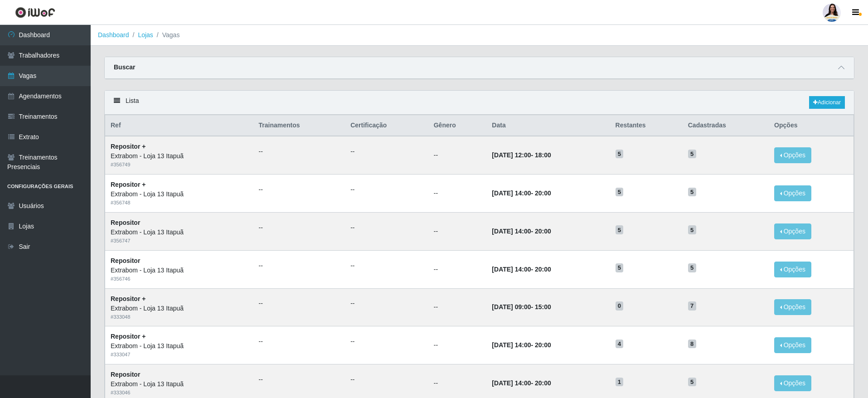  What do you see at coordinates (113, 35) in the screenshot?
I see `a: Dashboard` at bounding box center [113, 35].